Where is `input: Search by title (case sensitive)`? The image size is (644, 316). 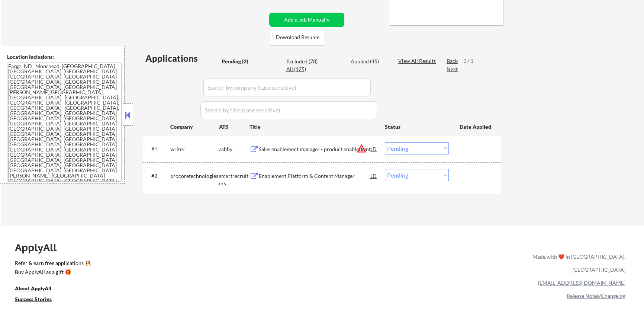 input: Search by title (case sensitive) is located at coordinates (289, 110).